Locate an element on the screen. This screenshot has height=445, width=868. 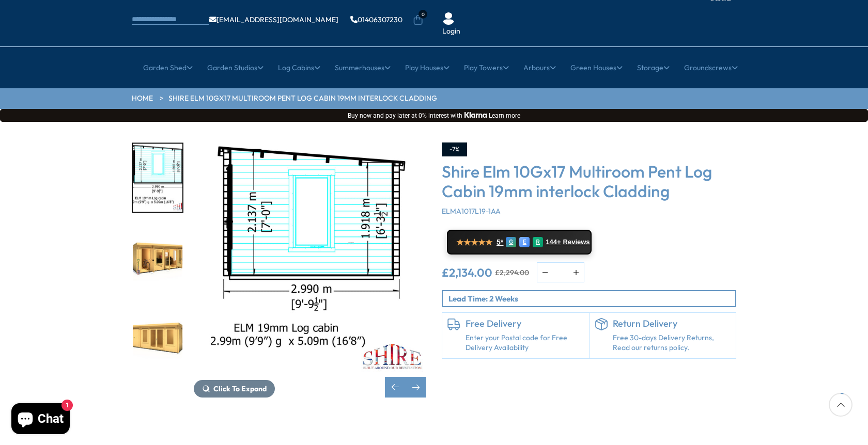
a: Play Houses is located at coordinates (427, 67).